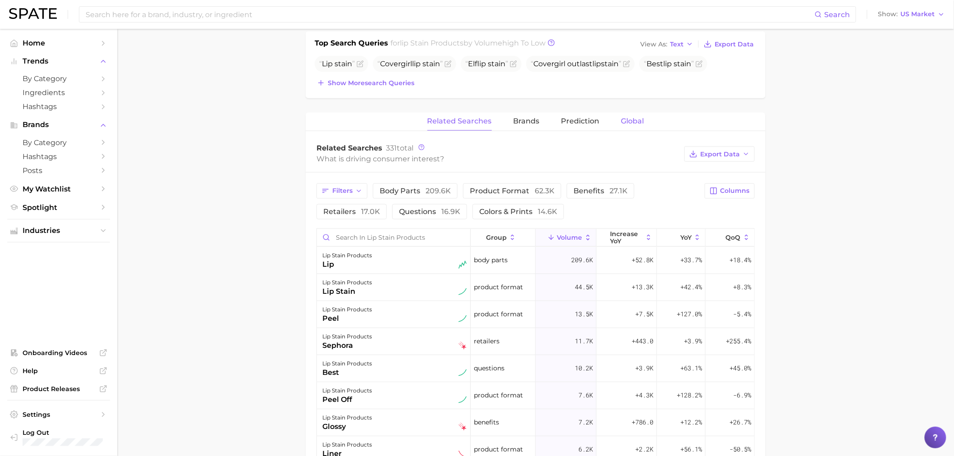  What do you see at coordinates (59, 207) in the screenshot?
I see `span: Spotlight` at bounding box center [59, 207].